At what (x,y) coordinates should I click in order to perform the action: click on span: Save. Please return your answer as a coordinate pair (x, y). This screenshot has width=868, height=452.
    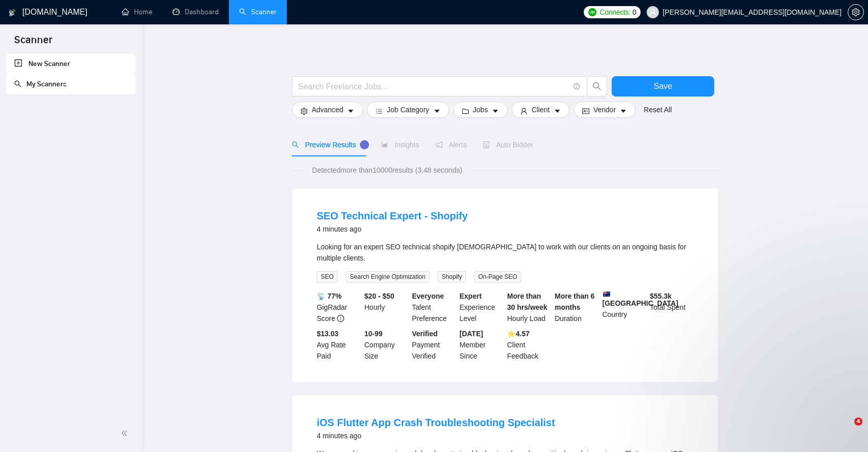
    Looking at the image, I should click on (663, 86).